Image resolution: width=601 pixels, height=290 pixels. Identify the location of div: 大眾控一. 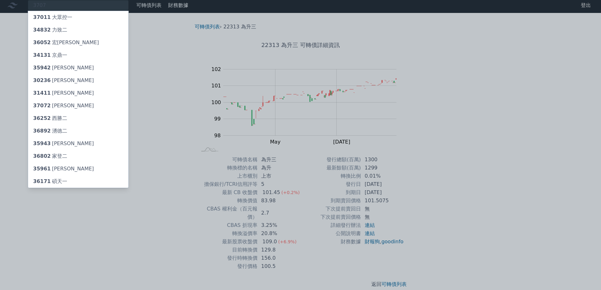
(53, 17).